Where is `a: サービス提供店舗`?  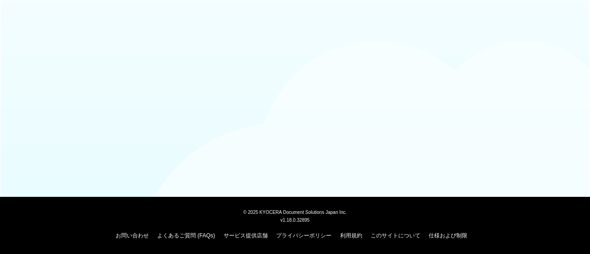
a: サービス提供店舗 is located at coordinates (246, 235).